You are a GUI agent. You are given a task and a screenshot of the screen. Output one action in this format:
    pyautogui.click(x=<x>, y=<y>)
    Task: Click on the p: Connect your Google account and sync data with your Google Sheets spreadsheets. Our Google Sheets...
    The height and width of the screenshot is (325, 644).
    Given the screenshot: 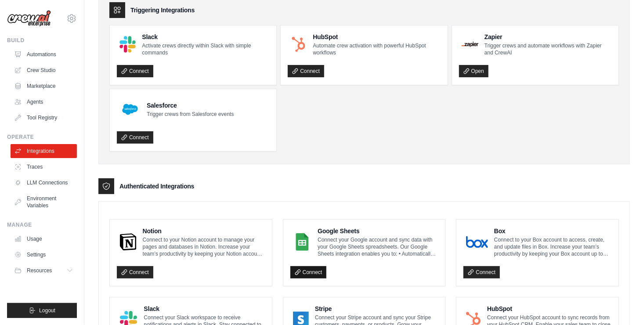 What is the action you would take?
    pyautogui.click(x=378, y=247)
    